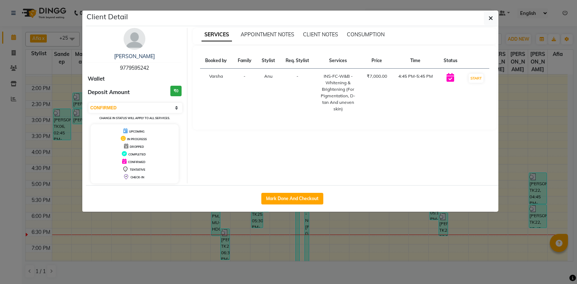 This screenshot has height=284, width=577. Describe the element at coordinates (377, 61) in the screenshot. I see `th: Price` at that location.